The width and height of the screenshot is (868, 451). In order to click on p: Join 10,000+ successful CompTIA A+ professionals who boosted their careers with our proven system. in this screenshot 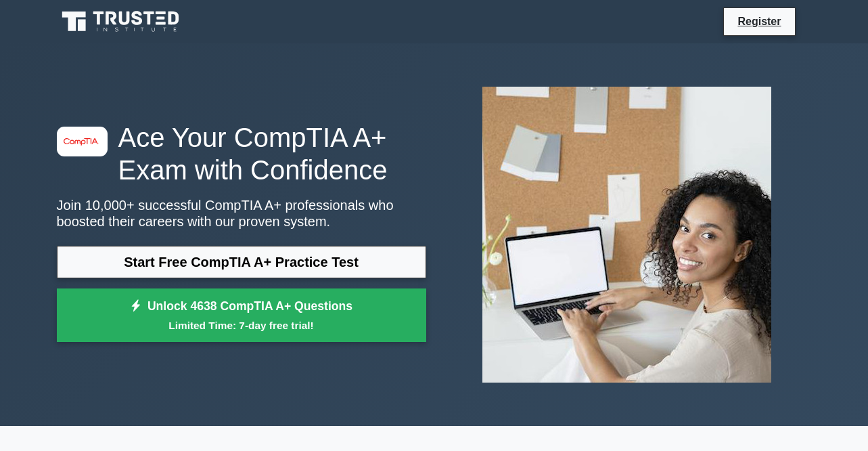, I will do `click(241, 213)`.